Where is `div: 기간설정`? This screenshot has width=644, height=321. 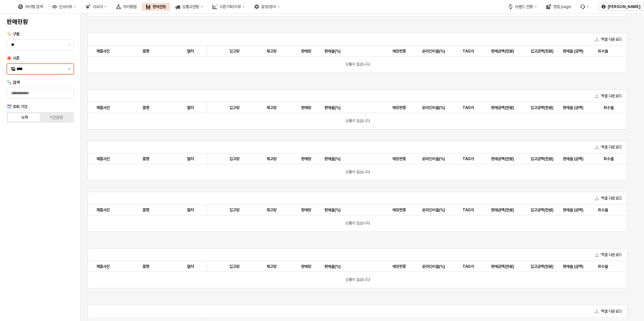 div: 기간설정 is located at coordinates (56, 117).